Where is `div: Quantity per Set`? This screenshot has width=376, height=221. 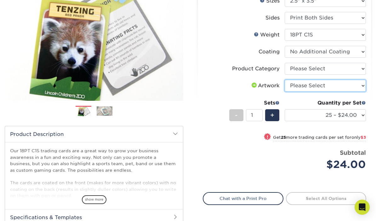 div: Quantity per Set is located at coordinates (325, 103).